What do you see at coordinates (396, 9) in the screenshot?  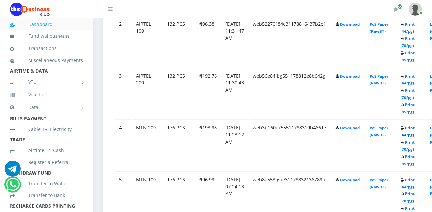 I see `i: Renew/Upgrade Subscription` at bounding box center [396, 9].